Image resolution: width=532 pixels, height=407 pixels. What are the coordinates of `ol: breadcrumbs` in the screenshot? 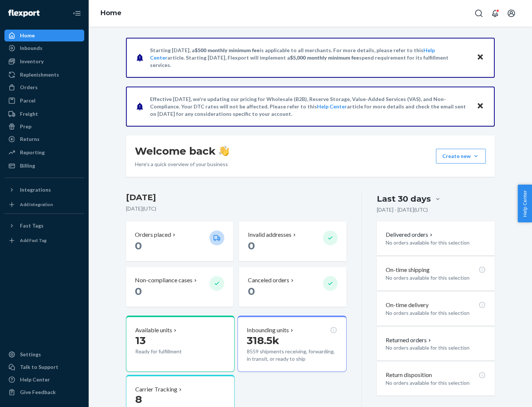 It's located at (111, 14).